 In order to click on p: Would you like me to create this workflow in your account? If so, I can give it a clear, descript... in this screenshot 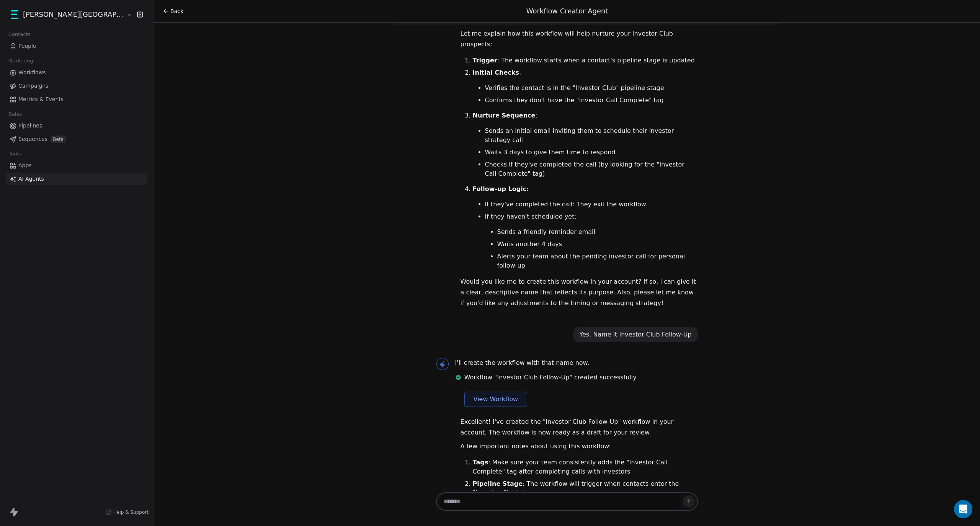, I will do `click(579, 293)`.